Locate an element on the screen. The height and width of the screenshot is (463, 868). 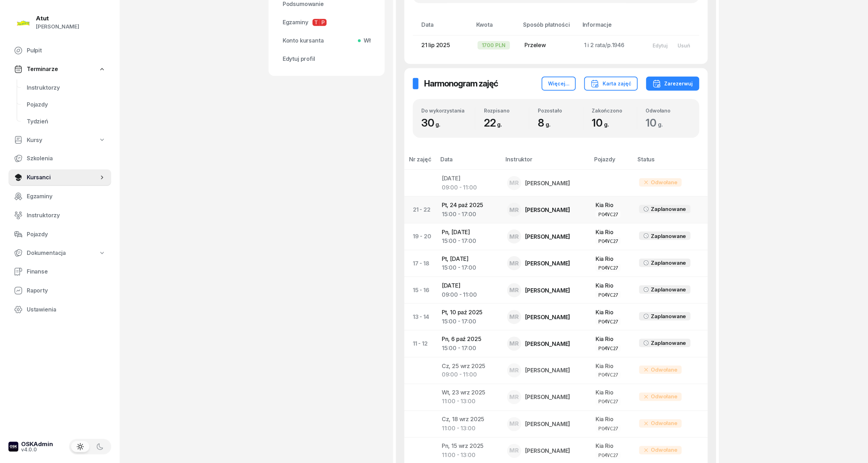
span: 1 i 2 rata/p.1946 is located at coordinates (604, 45).